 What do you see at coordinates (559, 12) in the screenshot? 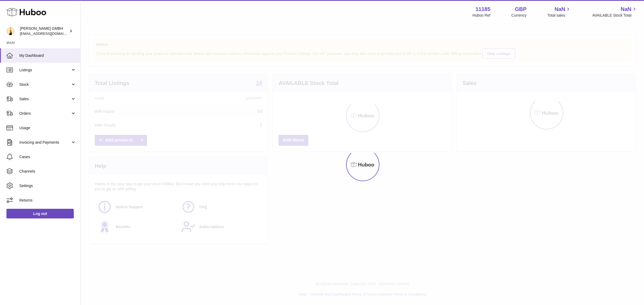
I see `a: NaN Total sales` at bounding box center [559, 12].